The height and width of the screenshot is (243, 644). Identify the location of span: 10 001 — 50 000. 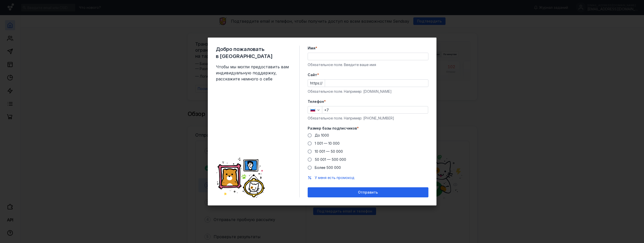
(329, 151).